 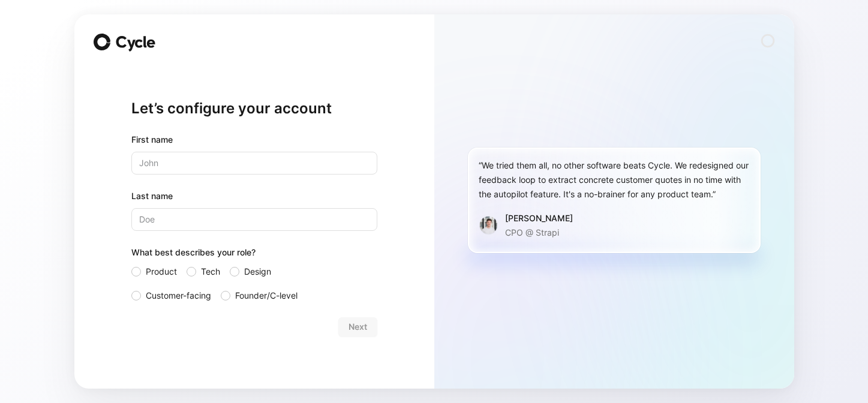 I want to click on input: Doe, so click(x=255, y=220).